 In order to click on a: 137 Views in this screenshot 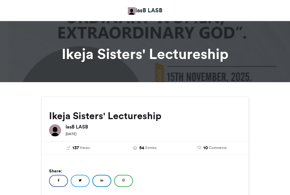, I will do `click(78, 148)`.